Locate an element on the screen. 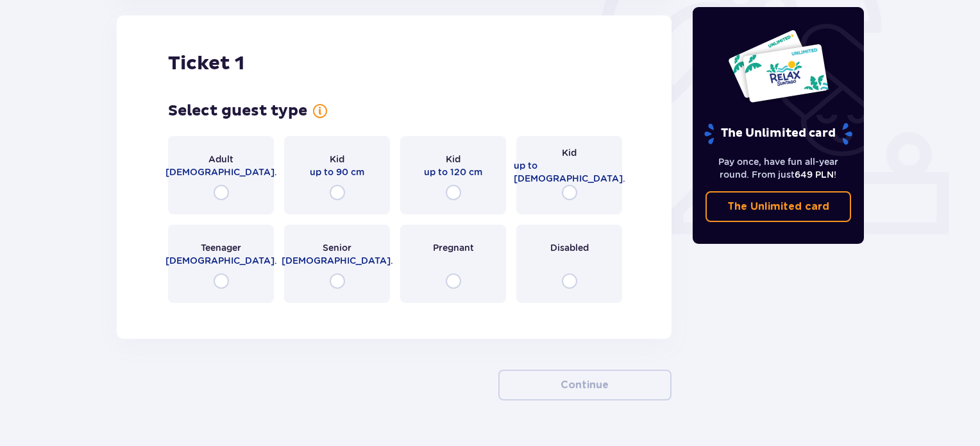 The image size is (980, 446). p: up to 90 cm is located at coordinates (337, 172).